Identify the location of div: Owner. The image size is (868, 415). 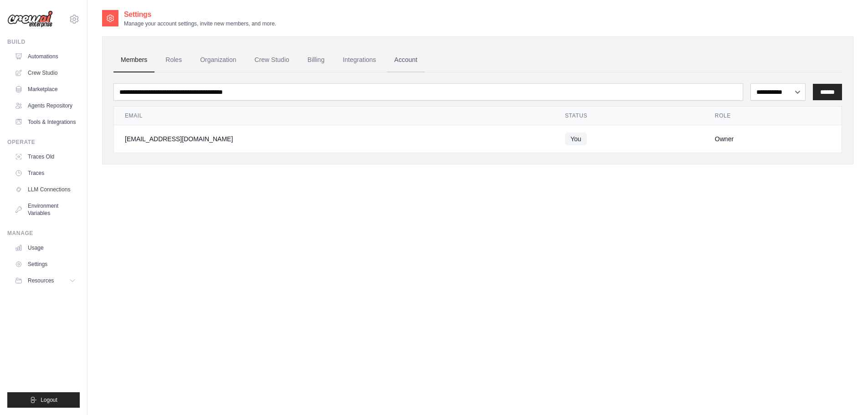
(773, 139).